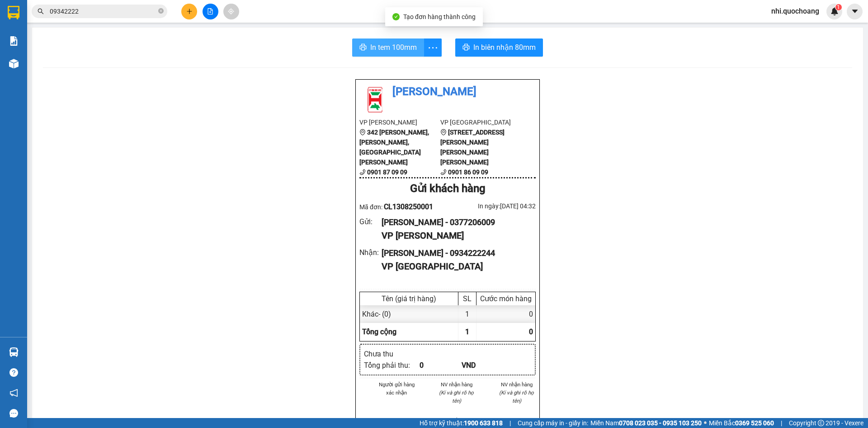  Describe the element at coordinates (506, 298) in the screenshot. I see `div: Cước món hàng` at that location.